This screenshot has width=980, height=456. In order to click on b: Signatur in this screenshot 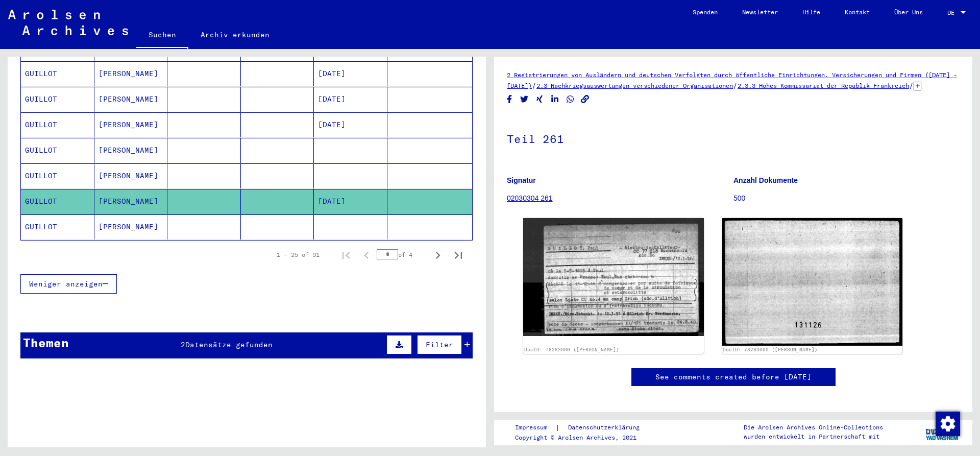, I will do `click(521, 180)`.